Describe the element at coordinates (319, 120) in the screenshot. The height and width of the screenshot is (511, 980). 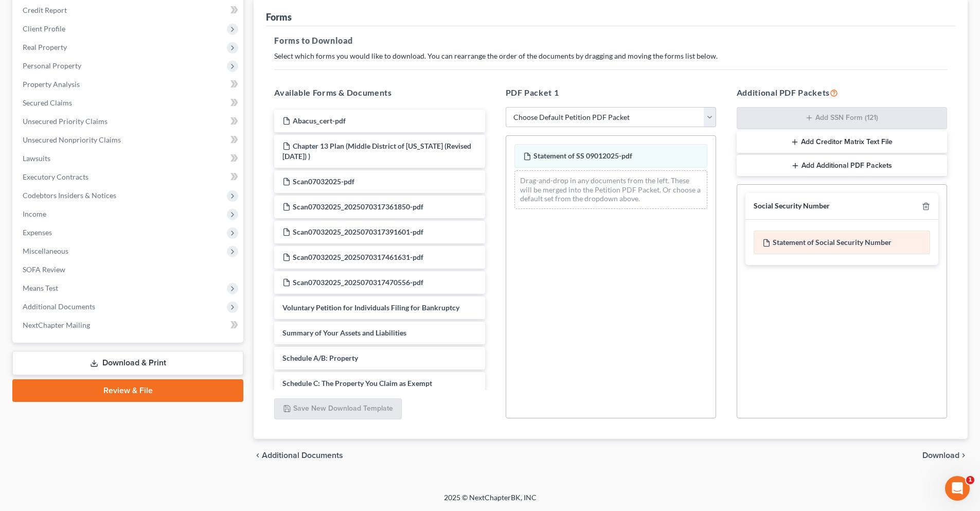
I see `span: Abacus_cert-pdf` at that location.